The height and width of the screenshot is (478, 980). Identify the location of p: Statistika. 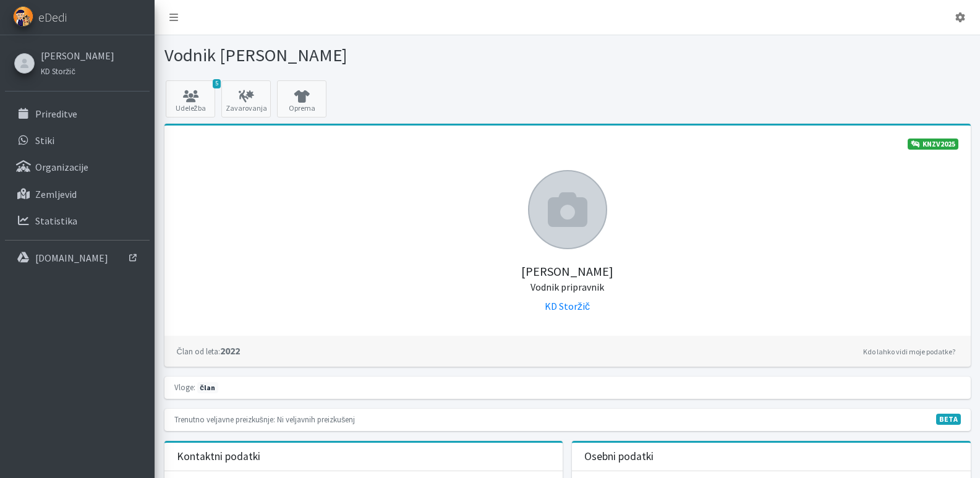
(56, 221).